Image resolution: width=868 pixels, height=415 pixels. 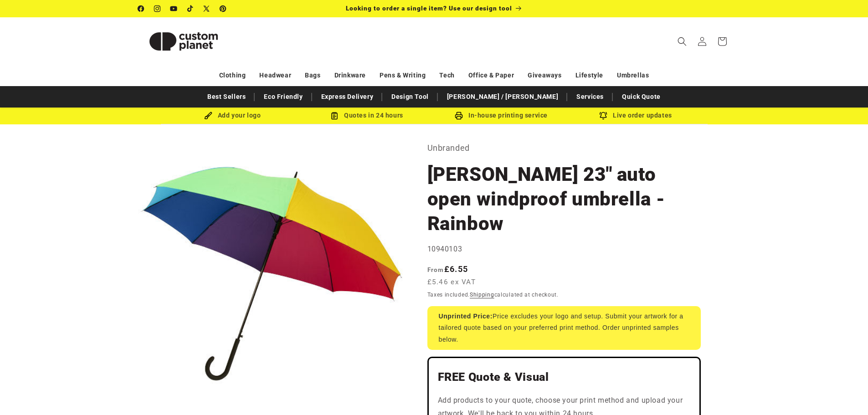 I want to click on a: Eco Friendly, so click(x=283, y=97).